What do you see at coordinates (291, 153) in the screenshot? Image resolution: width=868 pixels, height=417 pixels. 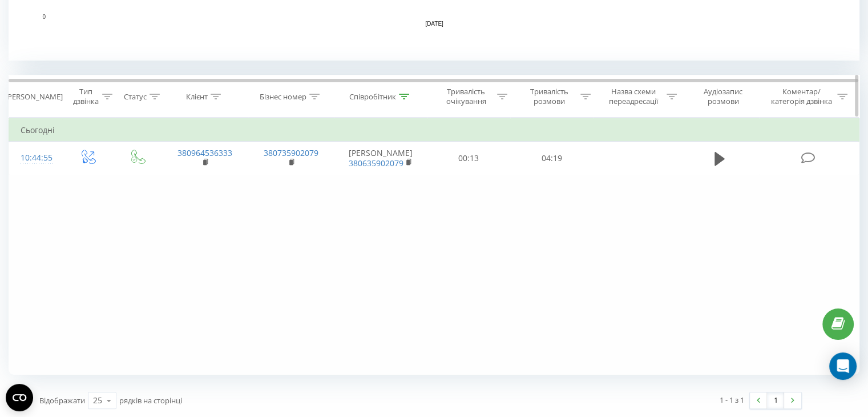 I see `a: 380735902079` at bounding box center [291, 153].